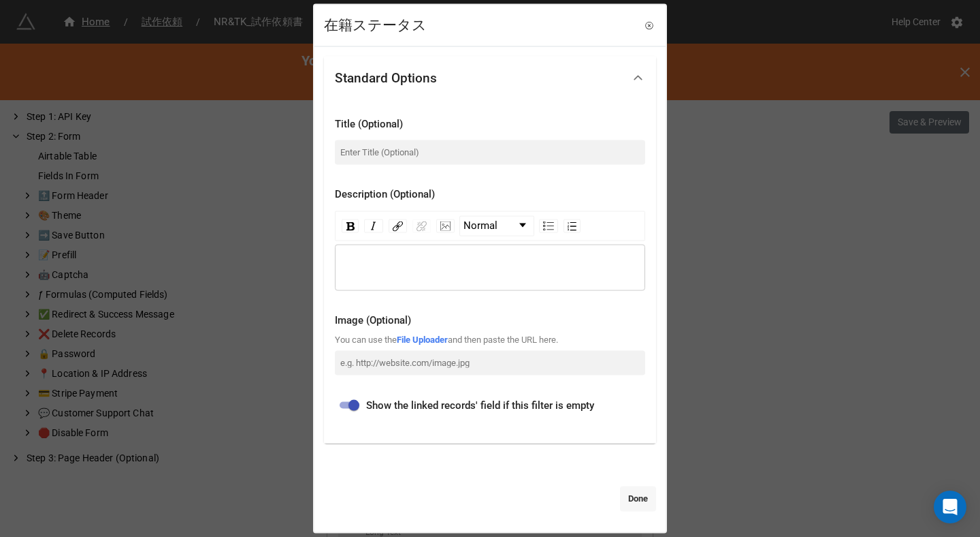 The width and height of the screenshot is (980, 537). I want to click on a: Block Type, so click(497, 226).